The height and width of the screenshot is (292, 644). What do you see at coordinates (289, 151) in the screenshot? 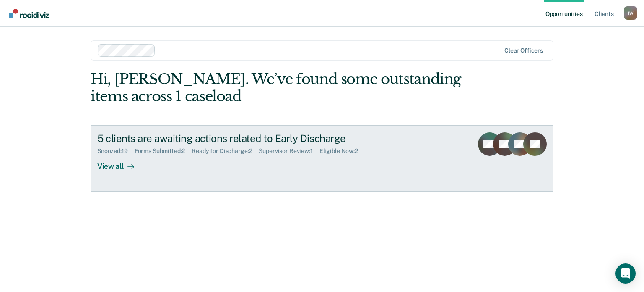
I see `div: Supervisor Review : 1` at bounding box center [289, 151].